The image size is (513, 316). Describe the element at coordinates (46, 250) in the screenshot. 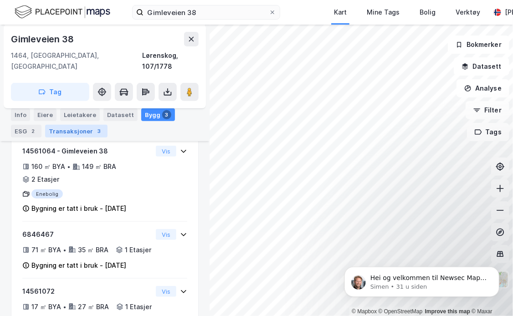

I see `div: 71 ㎡ BYA` at that location.